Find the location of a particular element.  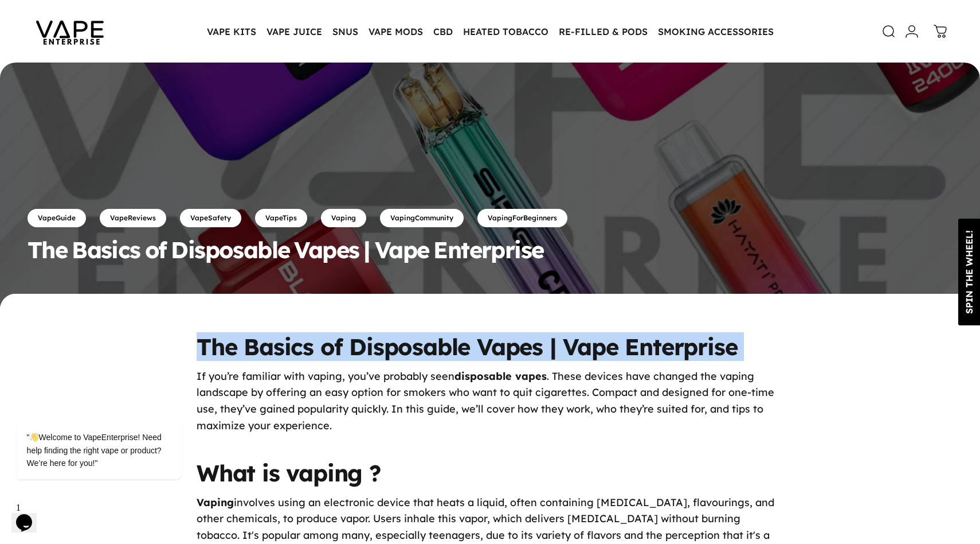

summary: VAPE KITS is located at coordinates (232, 32).